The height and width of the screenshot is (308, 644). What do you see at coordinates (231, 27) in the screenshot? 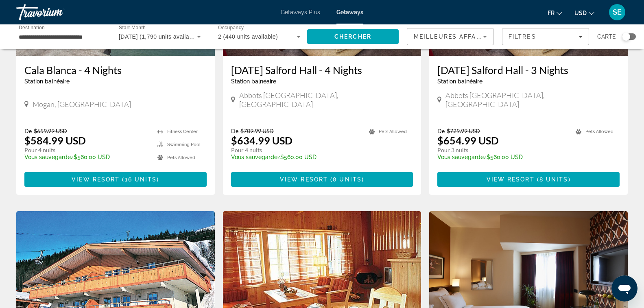
I see `span: Occupancy` at bounding box center [231, 27].